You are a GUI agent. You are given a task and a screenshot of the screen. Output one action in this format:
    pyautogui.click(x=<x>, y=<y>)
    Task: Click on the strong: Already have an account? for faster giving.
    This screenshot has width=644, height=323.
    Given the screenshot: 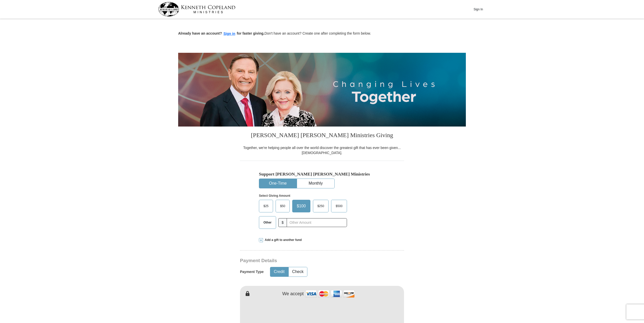 What is the action you would take?
    pyautogui.click(x=221, y=33)
    